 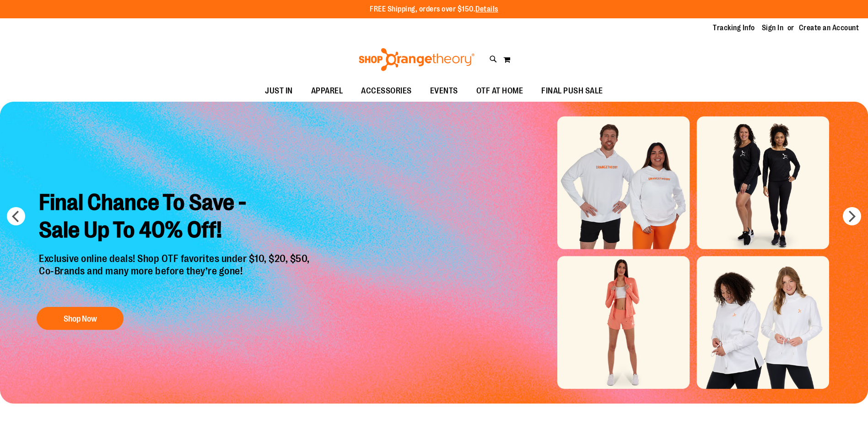 What do you see at coordinates (773, 28) in the screenshot?
I see `a: Sign In` at bounding box center [773, 28].